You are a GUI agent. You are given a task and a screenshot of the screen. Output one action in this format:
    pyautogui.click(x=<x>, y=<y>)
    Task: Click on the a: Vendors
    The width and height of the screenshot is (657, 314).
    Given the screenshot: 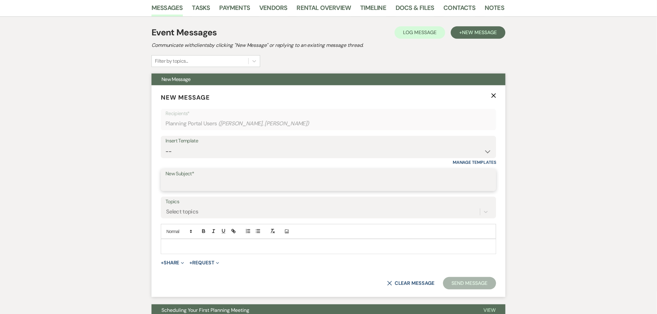 What is the action you would take?
    pyautogui.click(x=273, y=10)
    